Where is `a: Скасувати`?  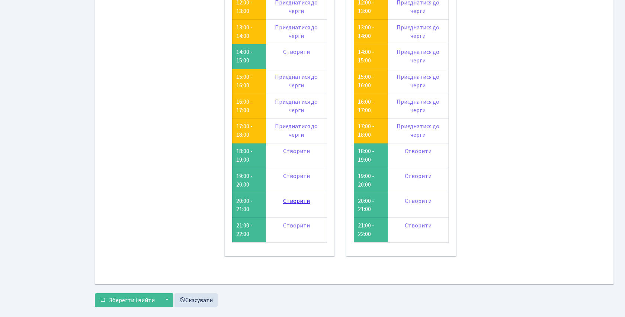 a: Скасувати is located at coordinates (196, 300).